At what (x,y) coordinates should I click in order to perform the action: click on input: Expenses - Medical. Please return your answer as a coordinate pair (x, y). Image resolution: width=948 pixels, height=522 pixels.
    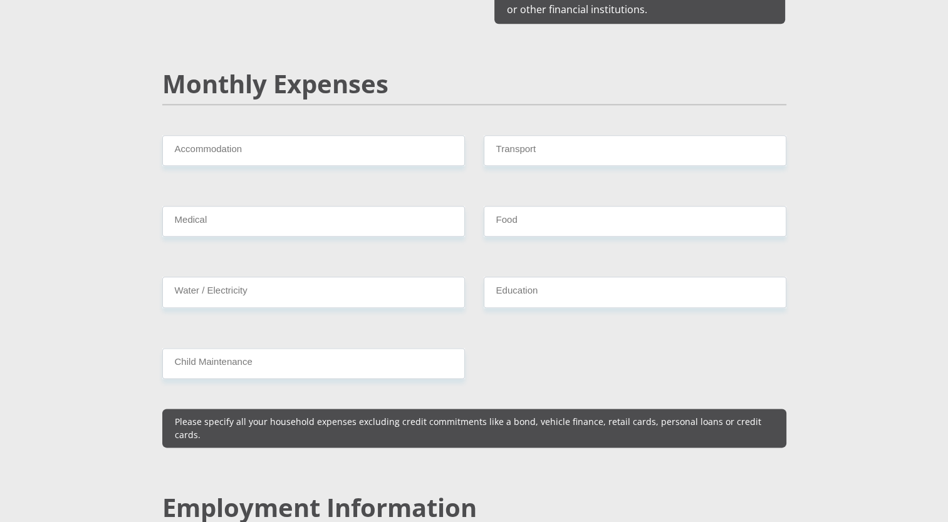
    Looking at the image, I should click on (313, 221).